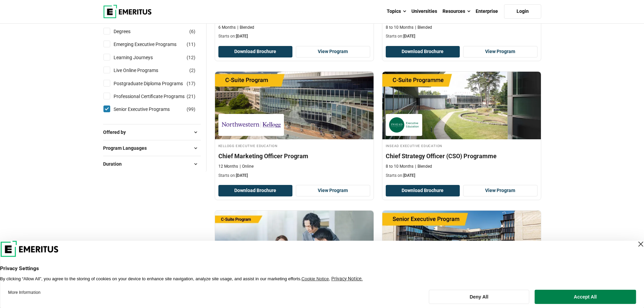  Describe the element at coordinates (152, 164) in the screenshot. I see `button: Duration` at that location.